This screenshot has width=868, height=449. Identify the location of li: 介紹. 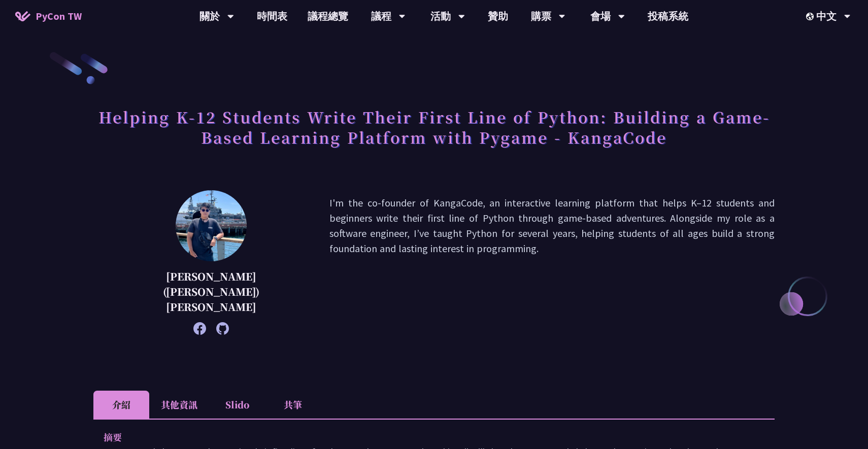
(121, 404).